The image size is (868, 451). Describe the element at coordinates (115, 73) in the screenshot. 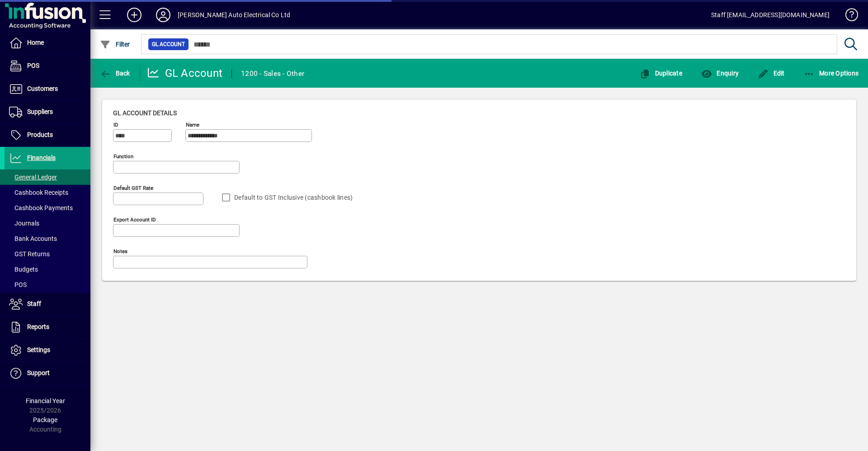

I see `app-page-header-button: Back` at that location.